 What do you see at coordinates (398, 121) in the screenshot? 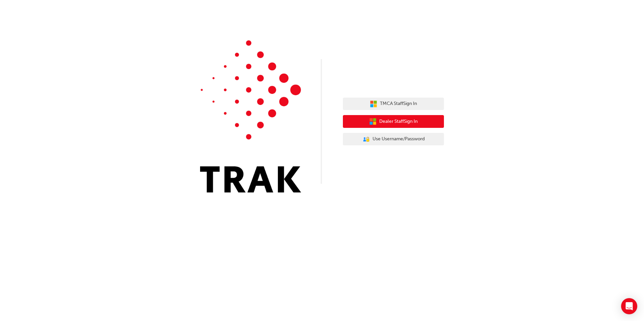
I see `span: Dealer Staff Sign In` at bounding box center [398, 121].